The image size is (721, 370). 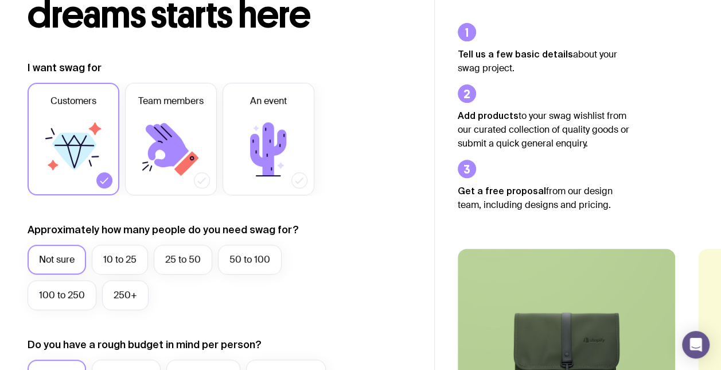 I want to click on label: Do you have a rough budget in mind per person?, so click(x=145, y=344).